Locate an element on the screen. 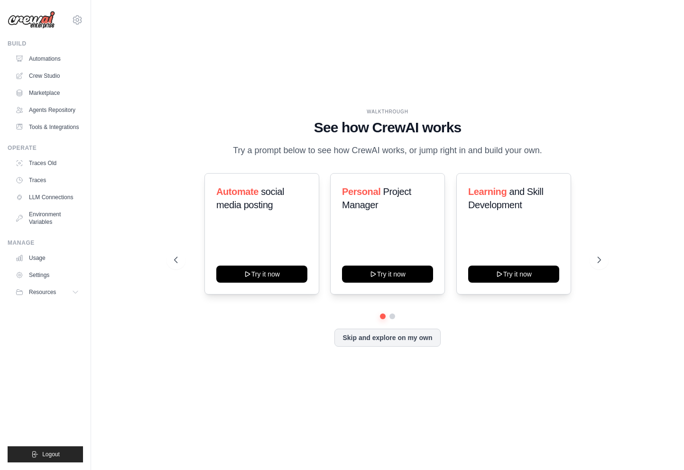 The height and width of the screenshot is (470, 684). span: social media posting is located at coordinates (250, 198).